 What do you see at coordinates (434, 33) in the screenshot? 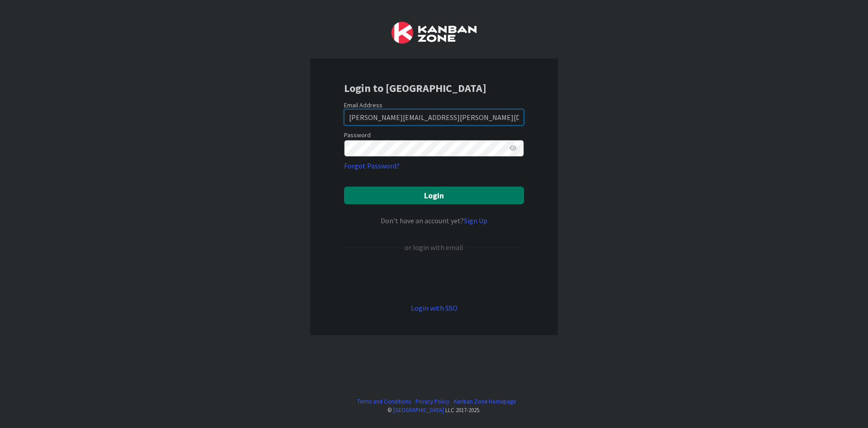
I see `img: Kanban Zone` at bounding box center [434, 33].